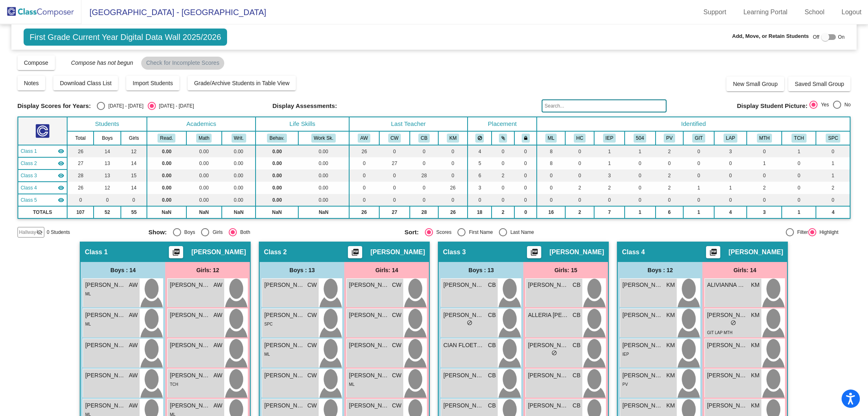 The height and width of the screenshot is (416, 868). What do you see at coordinates (503, 138) in the screenshot?
I see `th: Keep with students` at bounding box center [503, 138].